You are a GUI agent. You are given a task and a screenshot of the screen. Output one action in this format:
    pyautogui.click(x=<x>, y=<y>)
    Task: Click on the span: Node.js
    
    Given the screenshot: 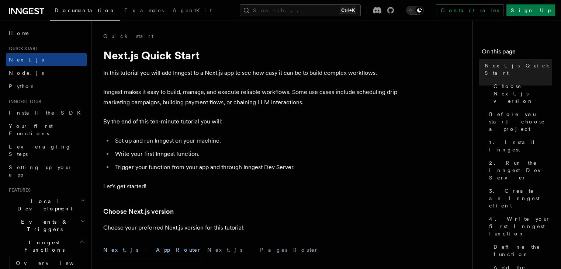 What is the action you would take?
    pyautogui.click(x=26, y=73)
    